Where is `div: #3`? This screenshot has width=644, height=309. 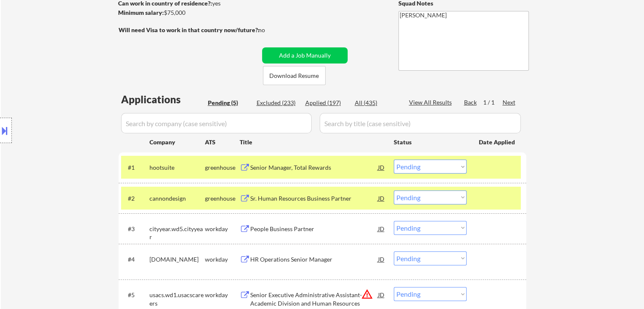 div: #3 is located at coordinates (135, 229).